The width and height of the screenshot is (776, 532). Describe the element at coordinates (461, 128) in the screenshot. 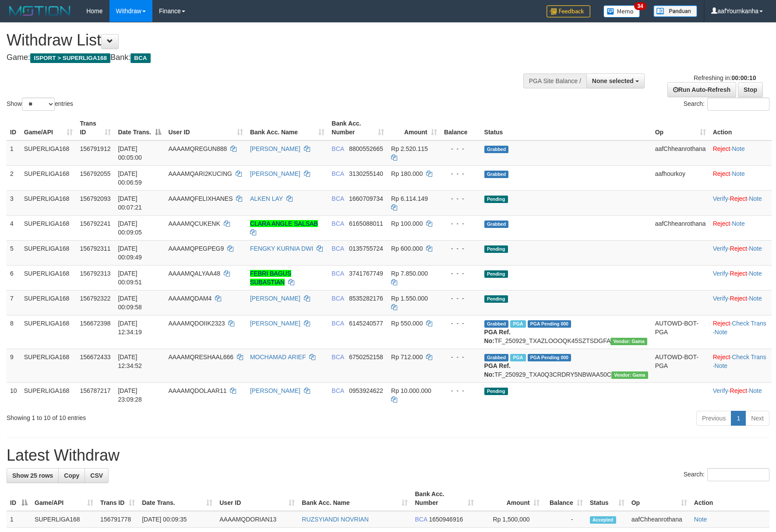

I see `th: Balance` at that location.